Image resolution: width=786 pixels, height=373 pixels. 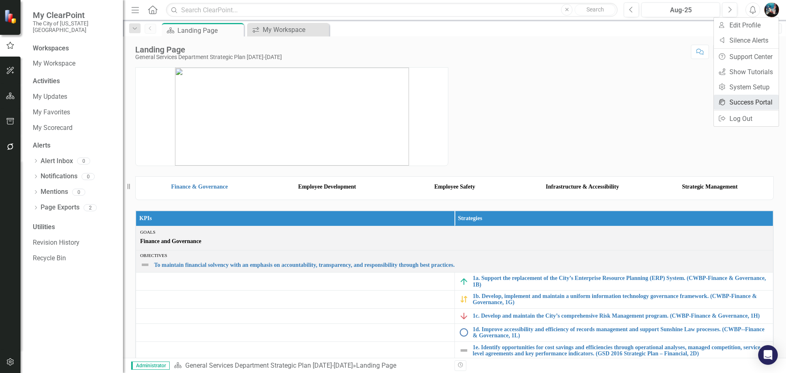 What do you see at coordinates (90, 207) in the screenshot?
I see `div: 2` at bounding box center [90, 207].